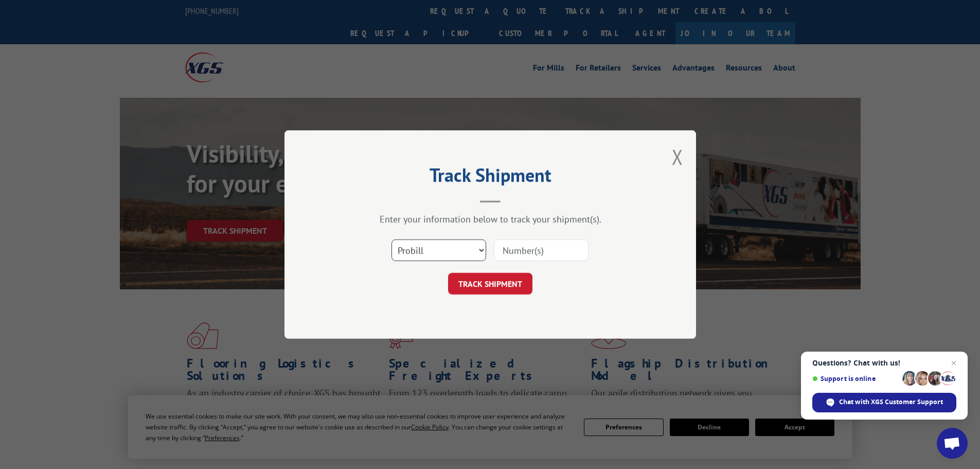 This screenshot has height=469, width=980. What do you see at coordinates (490, 283) in the screenshot?
I see `button: TRACK SHIPMENT` at bounding box center [490, 283].